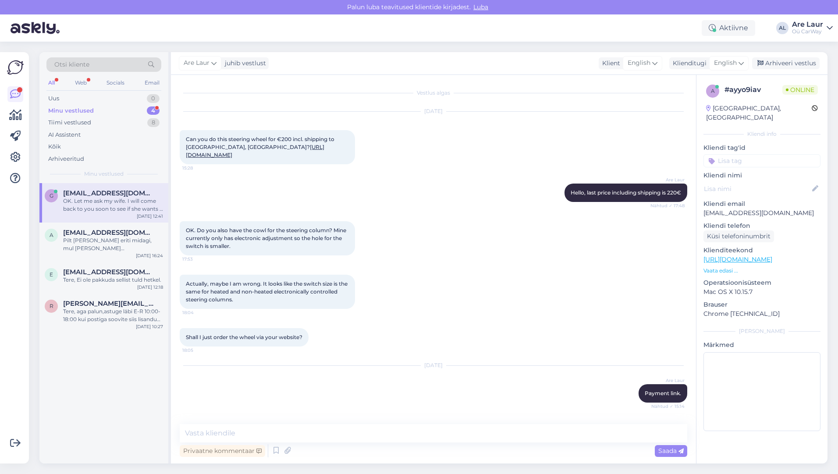  What do you see at coordinates (688, 63) in the screenshot?
I see `div: Klienditugi` at bounding box center [688, 63].